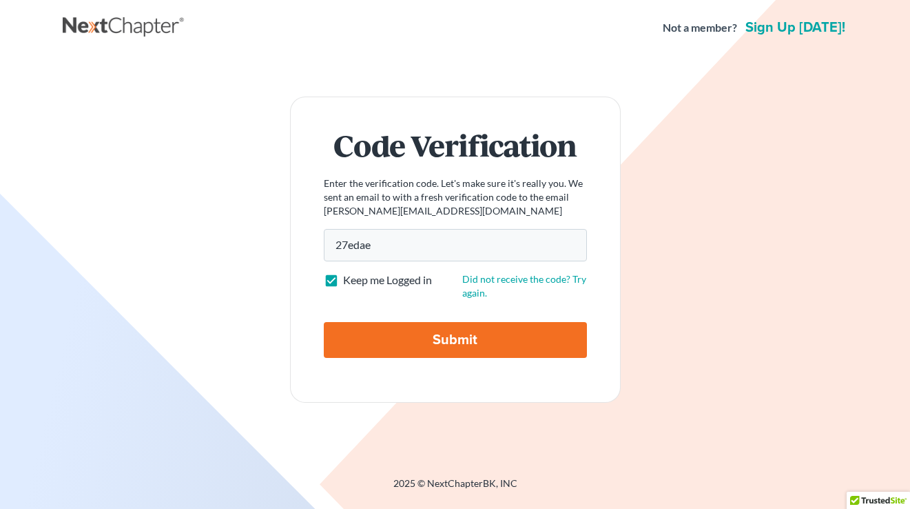 The height and width of the screenshot is (509, 910). Describe the element at coordinates (387, 280) in the screenshot. I see `label: Keep me Logged in` at that location.